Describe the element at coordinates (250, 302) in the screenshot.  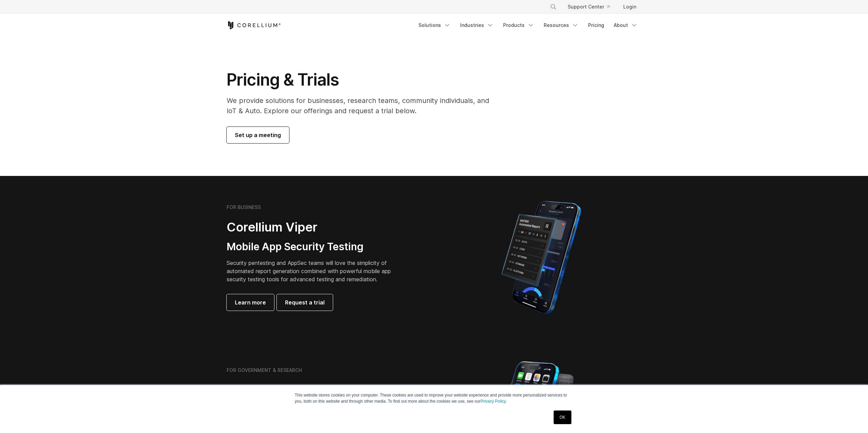
I see `span: Learn more` at that location.